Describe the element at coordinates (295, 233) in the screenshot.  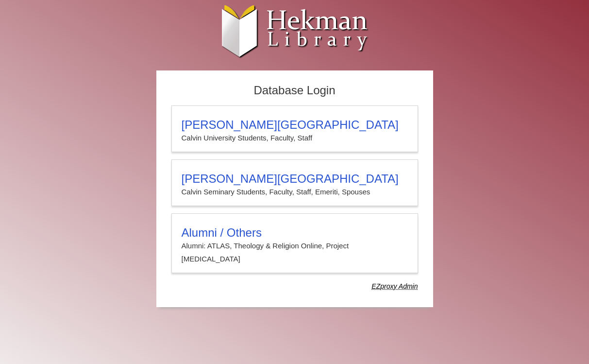
I see `h3: Alumni / Others` at that location.